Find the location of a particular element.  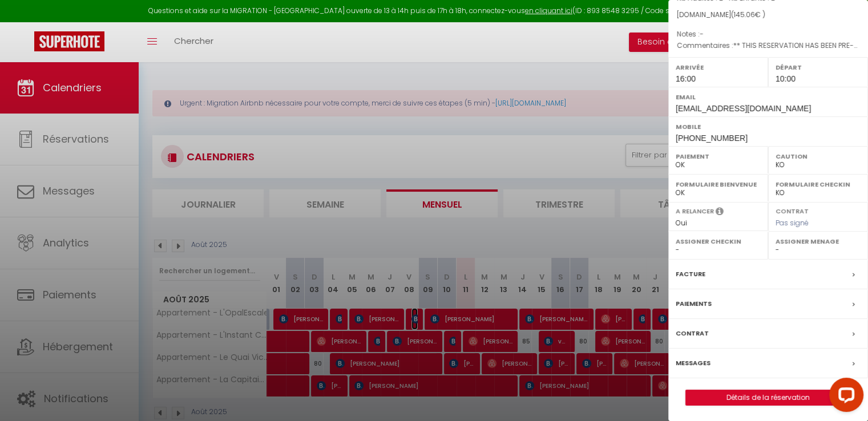

label: Formulaire Checkin is located at coordinates (818, 184).